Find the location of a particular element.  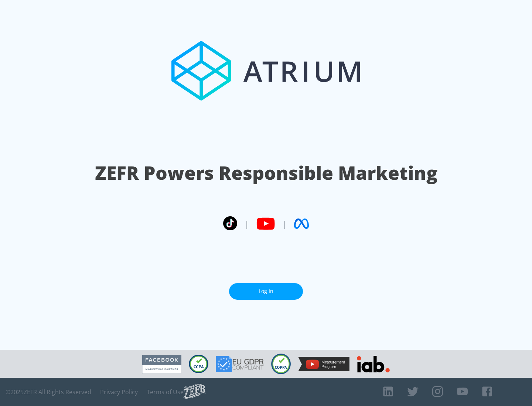

a: Log In is located at coordinates (266, 291).